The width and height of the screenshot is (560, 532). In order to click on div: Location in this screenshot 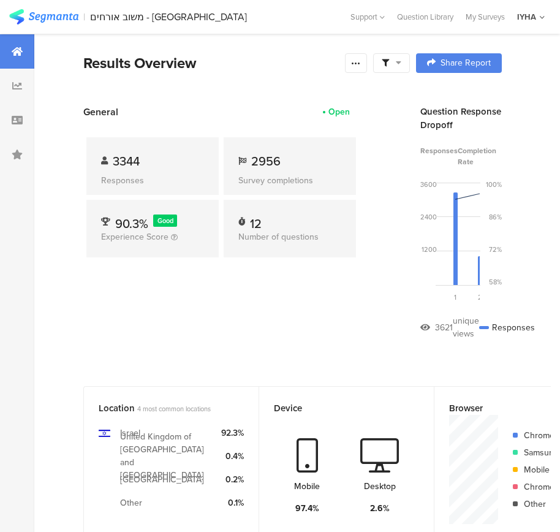, I will do `click(161, 408)`.